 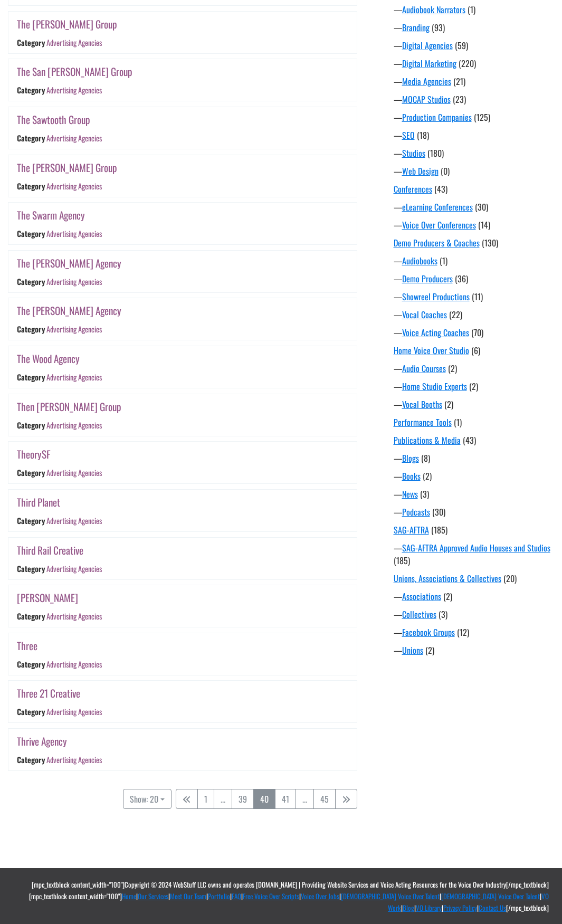 I want to click on a: 40, so click(x=264, y=799).